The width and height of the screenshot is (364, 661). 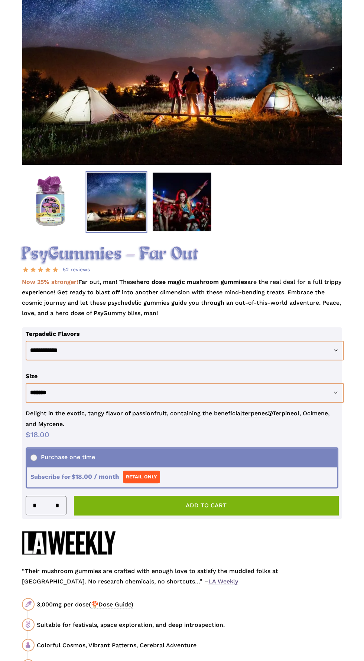 What do you see at coordinates (46, 506) in the screenshot?
I see `input: Product quantity` at bounding box center [46, 506].